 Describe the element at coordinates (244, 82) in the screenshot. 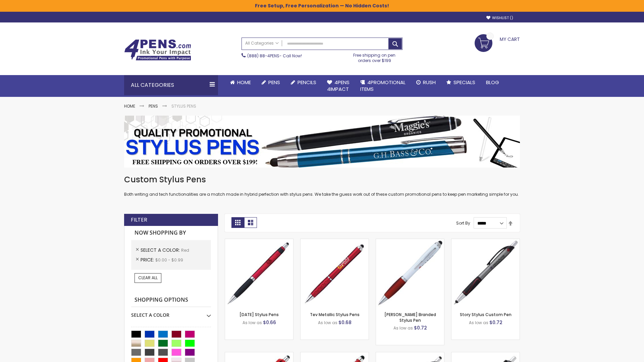

I see `span: Home` at that location.